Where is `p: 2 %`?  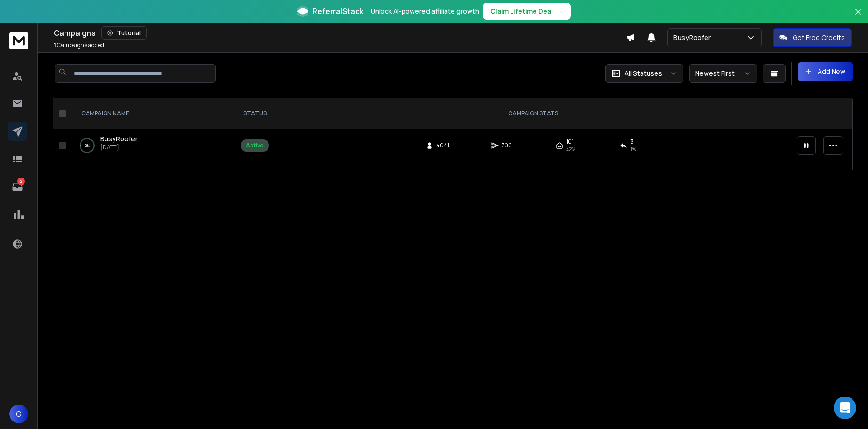
p: 2 % is located at coordinates (87, 145).